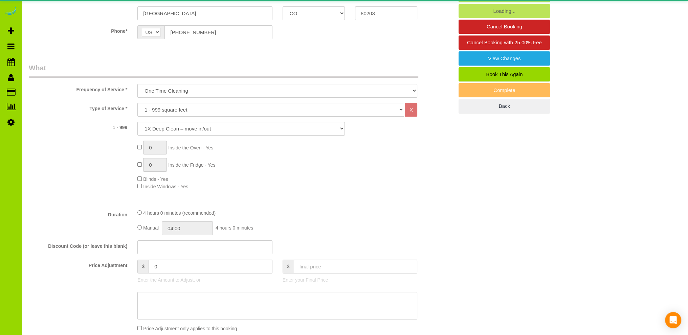  What do you see at coordinates (78, 126) in the screenshot?
I see `label: 1 - 999` at bounding box center [78, 126].